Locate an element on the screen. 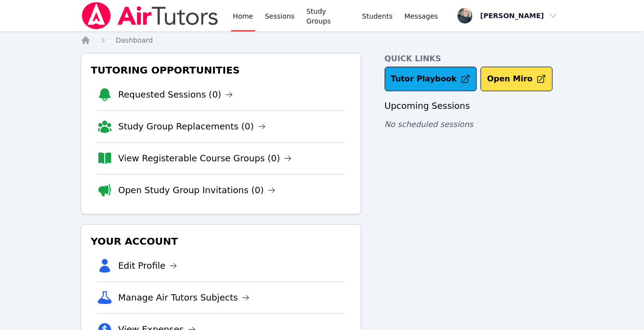  span: Dashboard is located at coordinates (135, 40).